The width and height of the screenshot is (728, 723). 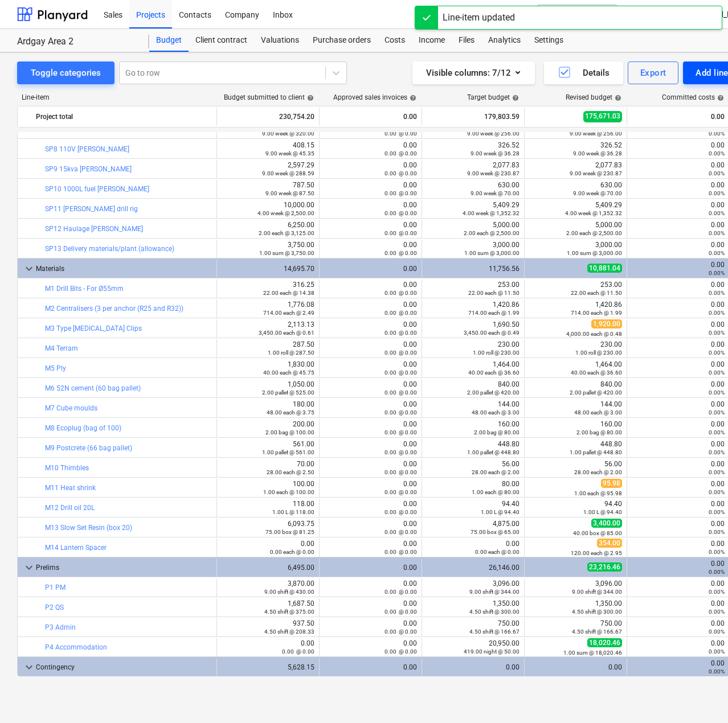 I want to click on div: 179,803.59, so click(x=472, y=117).